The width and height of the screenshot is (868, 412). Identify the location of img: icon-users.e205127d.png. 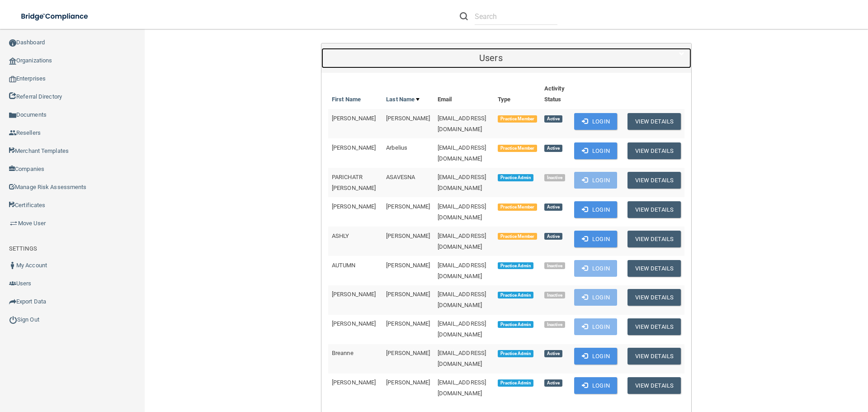
(13, 284).